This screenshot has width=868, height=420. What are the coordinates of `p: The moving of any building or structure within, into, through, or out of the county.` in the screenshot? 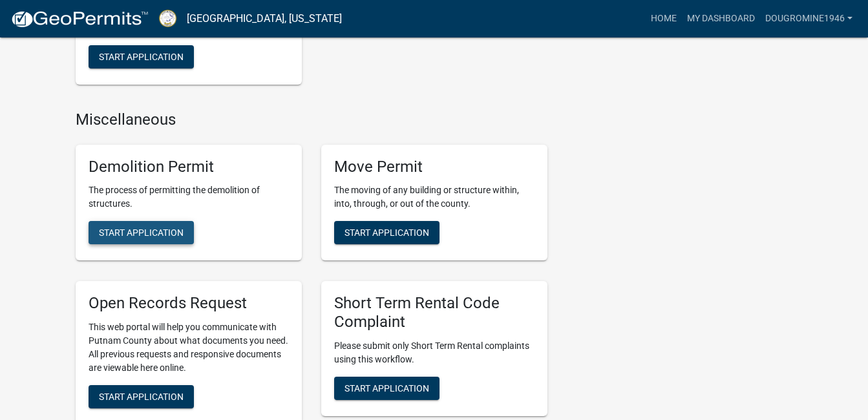 It's located at (434, 197).